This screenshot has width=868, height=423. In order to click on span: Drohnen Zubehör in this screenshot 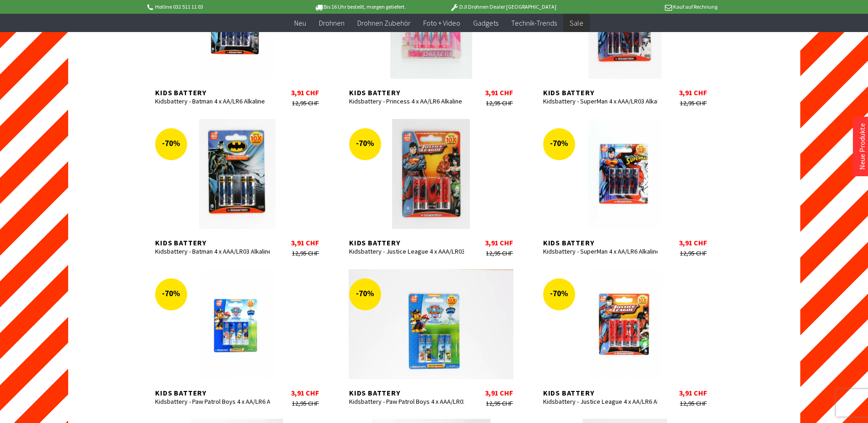, I will do `click(384, 23)`.